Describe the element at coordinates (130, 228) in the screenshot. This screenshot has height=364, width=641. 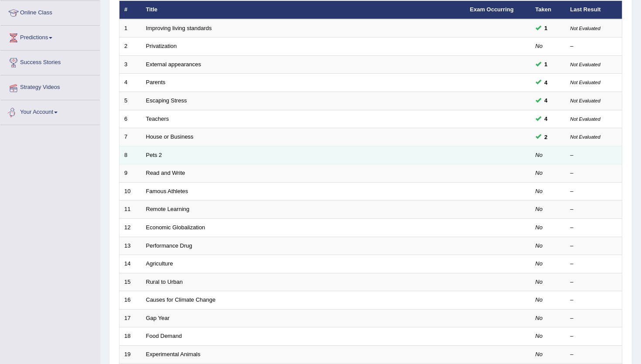
I see `td: 12` at that location.